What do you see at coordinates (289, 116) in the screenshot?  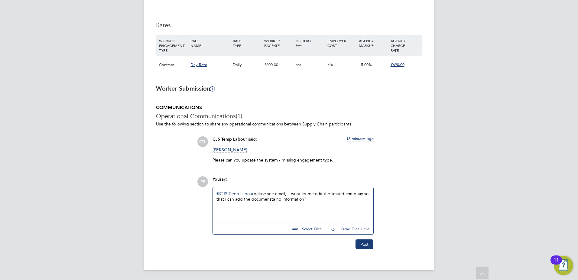 I see `h3: Operational Communications` at bounding box center [289, 116].